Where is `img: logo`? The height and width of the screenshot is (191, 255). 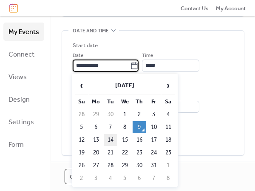 img: logo is located at coordinates (14, 8).